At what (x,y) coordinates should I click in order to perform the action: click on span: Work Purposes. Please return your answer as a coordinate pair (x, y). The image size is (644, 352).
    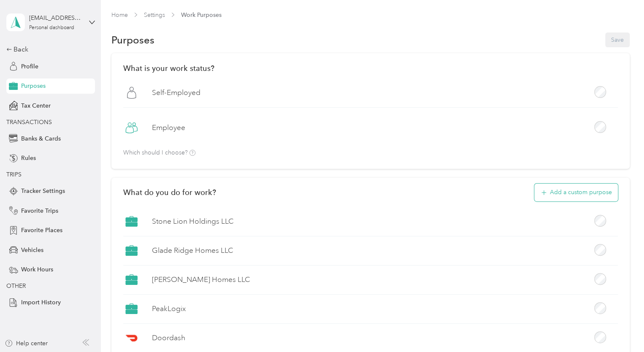
    Looking at the image, I should click on (201, 15).